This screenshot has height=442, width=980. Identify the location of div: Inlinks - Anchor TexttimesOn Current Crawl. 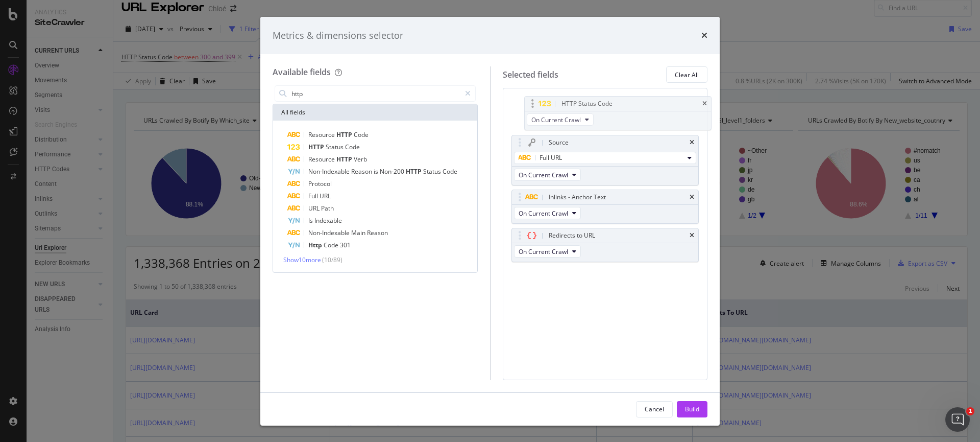
(605, 206).